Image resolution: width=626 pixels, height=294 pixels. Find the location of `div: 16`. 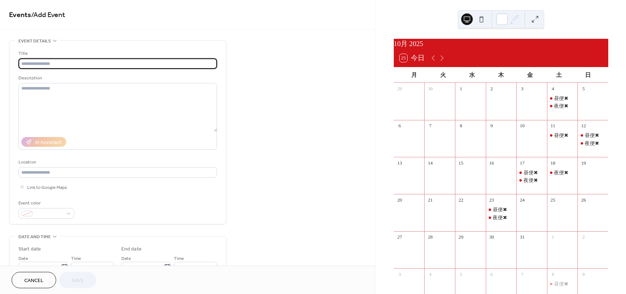

div: 16 is located at coordinates (492, 163).